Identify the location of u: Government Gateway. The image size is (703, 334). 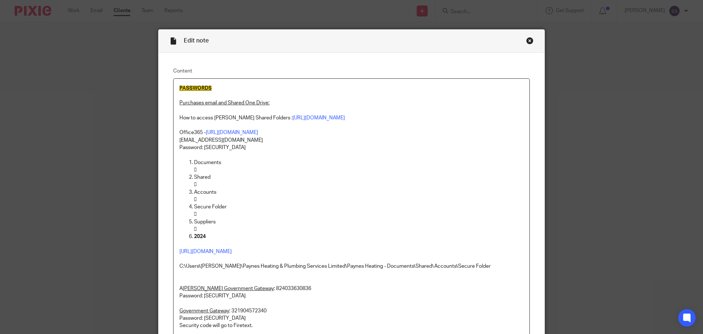
(204, 311).